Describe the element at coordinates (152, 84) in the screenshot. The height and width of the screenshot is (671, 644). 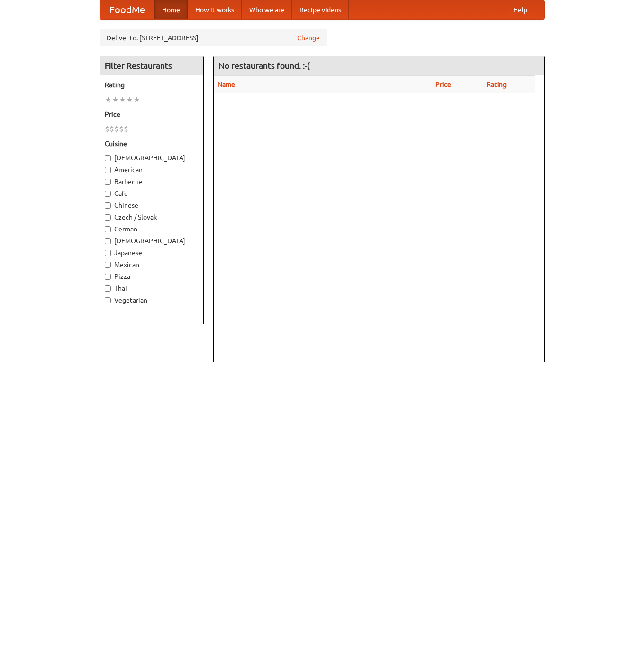
I see `h5: Rating` at that location.